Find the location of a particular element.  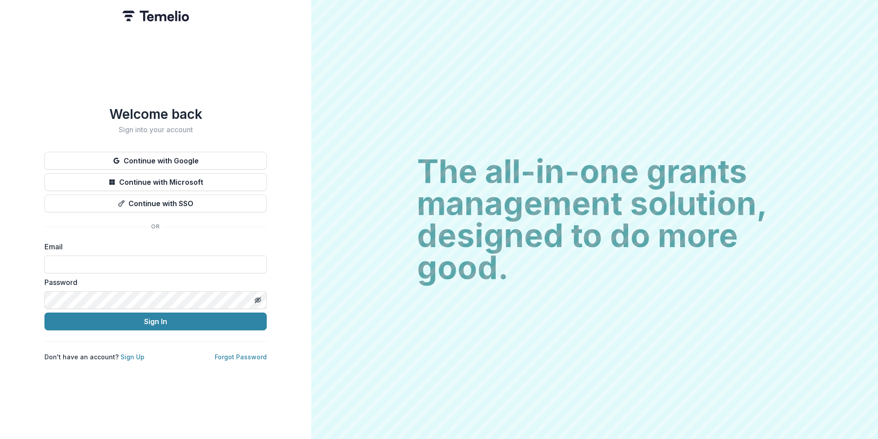

img: Temelio is located at coordinates (156, 16).